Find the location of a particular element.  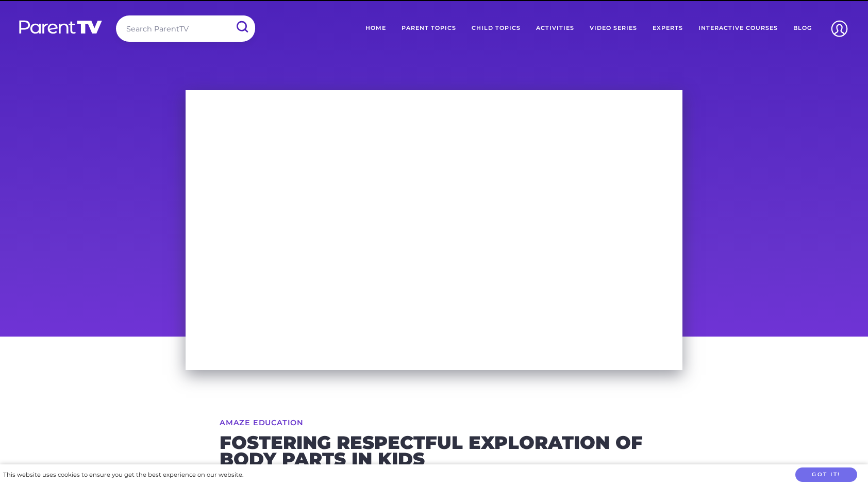

div: This website uses cookies to ensure you get the best experience on our website. is located at coordinates (123, 474).